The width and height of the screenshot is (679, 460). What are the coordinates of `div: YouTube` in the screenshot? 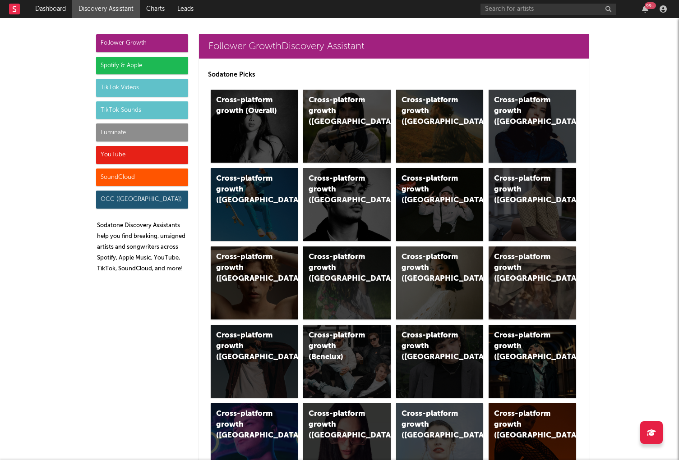 It's located at (142, 155).